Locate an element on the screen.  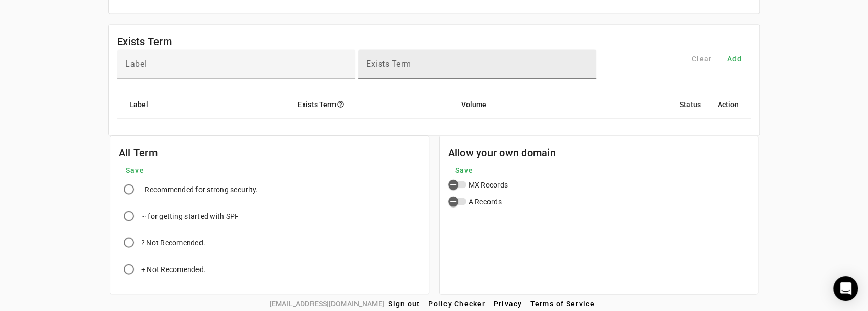
span: Add is located at coordinates (734, 58).